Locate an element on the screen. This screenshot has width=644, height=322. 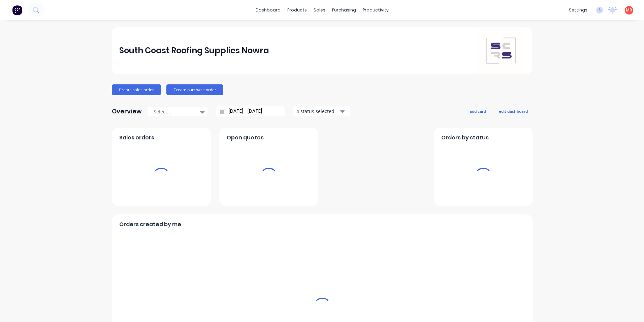
button: edit dashboard is located at coordinates (513, 111).